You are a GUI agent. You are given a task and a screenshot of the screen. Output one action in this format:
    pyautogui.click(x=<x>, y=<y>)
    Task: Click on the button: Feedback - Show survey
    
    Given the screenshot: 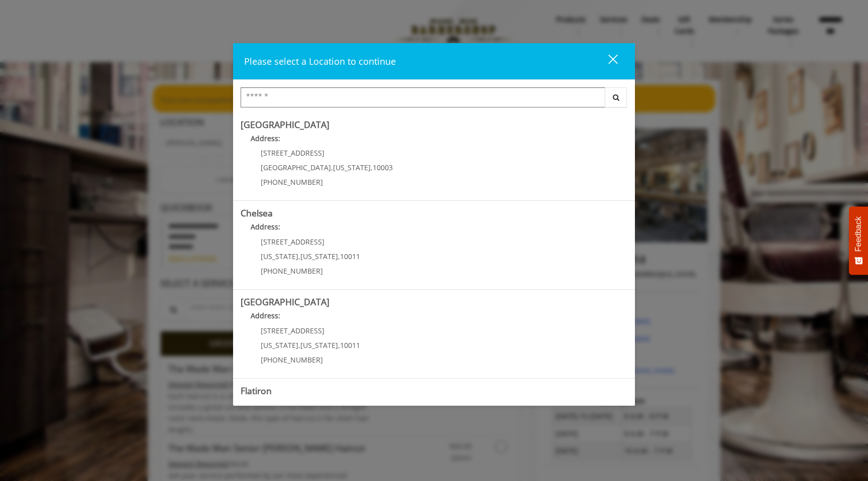 What is the action you would take?
    pyautogui.click(x=859, y=241)
    